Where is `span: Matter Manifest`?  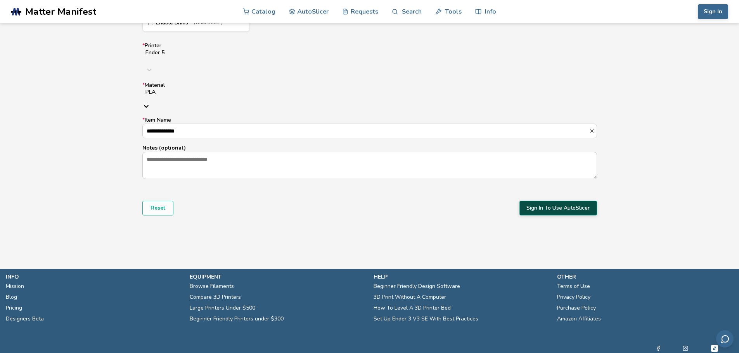 span: Matter Manifest is located at coordinates (61, 12).